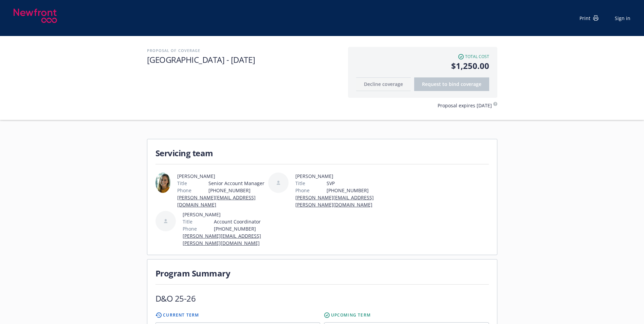  I want to click on span: Sign in, so click(623, 18).